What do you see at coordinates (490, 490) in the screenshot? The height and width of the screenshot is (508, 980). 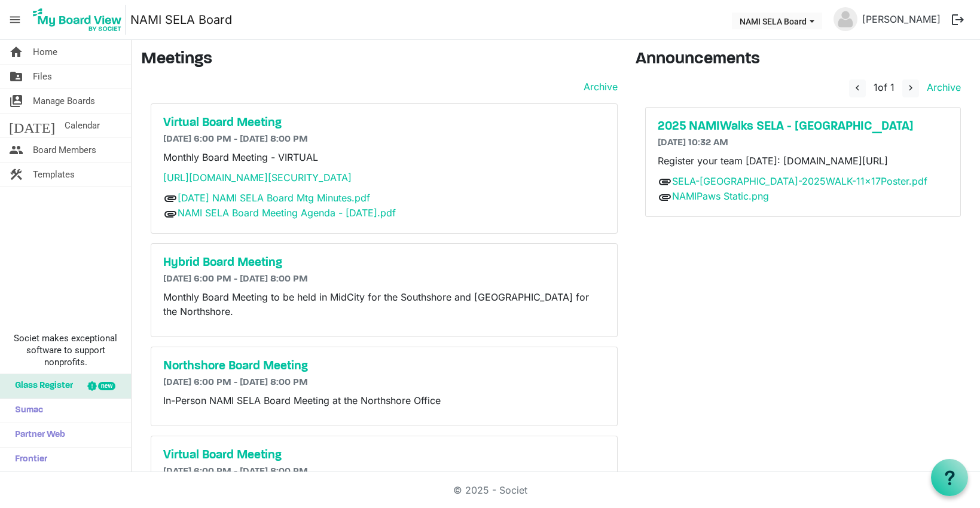 I see `a: © 2025 - Societ` at bounding box center [490, 490].